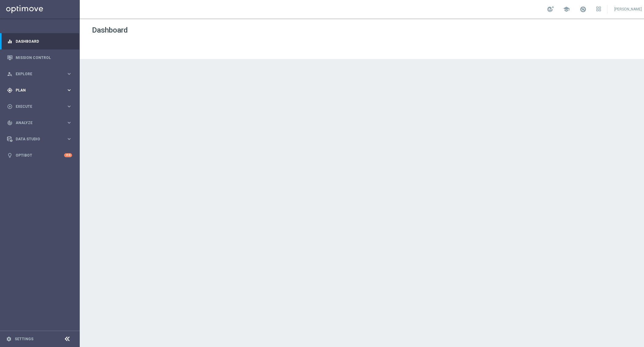 The image size is (644, 347). What do you see at coordinates (10, 74) in the screenshot?
I see `i: person_search` at bounding box center [10, 74].